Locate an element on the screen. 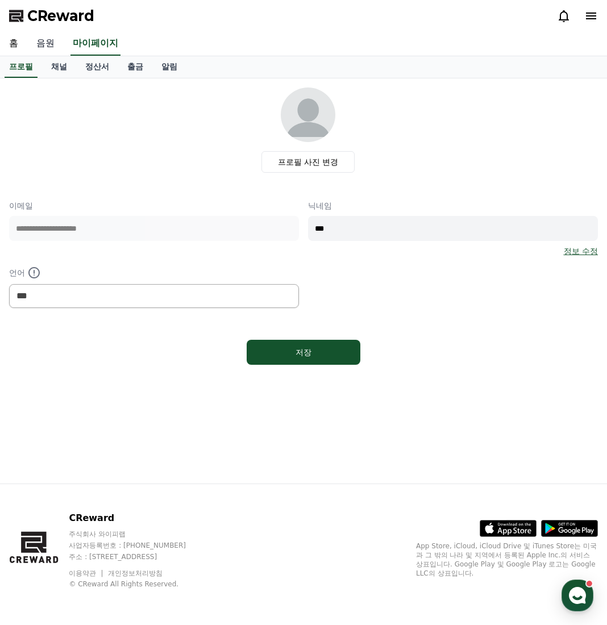 This screenshot has height=625, width=607. p: App Store, iCloud, iCloud Drive 및 iTunes Store는 미국과 그 밖의 나라 및 지역에서 등록된 Apple Inc.의 서비스 상표입니다. Goo... is located at coordinates (507, 559).